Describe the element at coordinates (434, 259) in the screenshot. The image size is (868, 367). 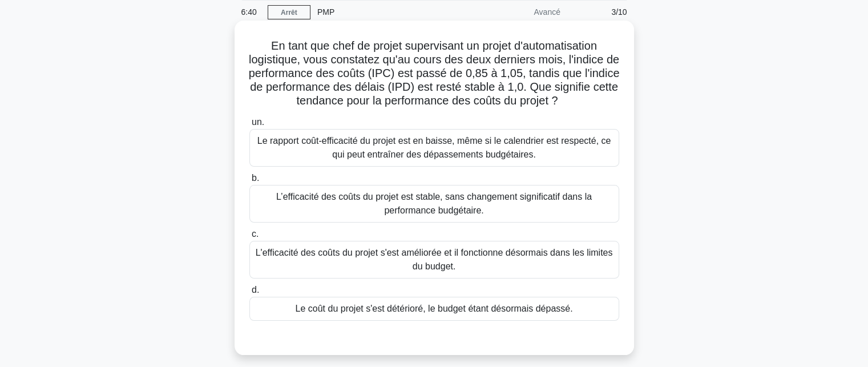
I see `font: L'efficacité des coûts du projet s'est améliorée et il fonctionne désormais dans les limites du b...` at that location.